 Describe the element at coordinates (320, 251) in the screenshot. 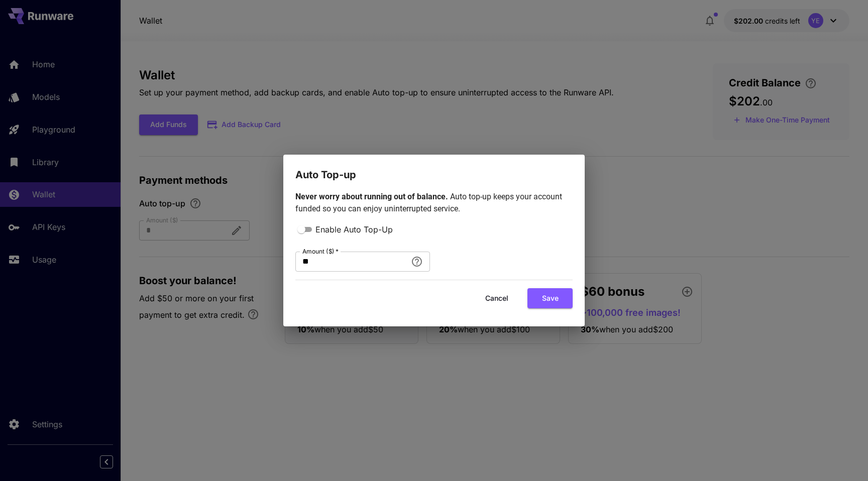

I see `label: Amount ($)` at that location.